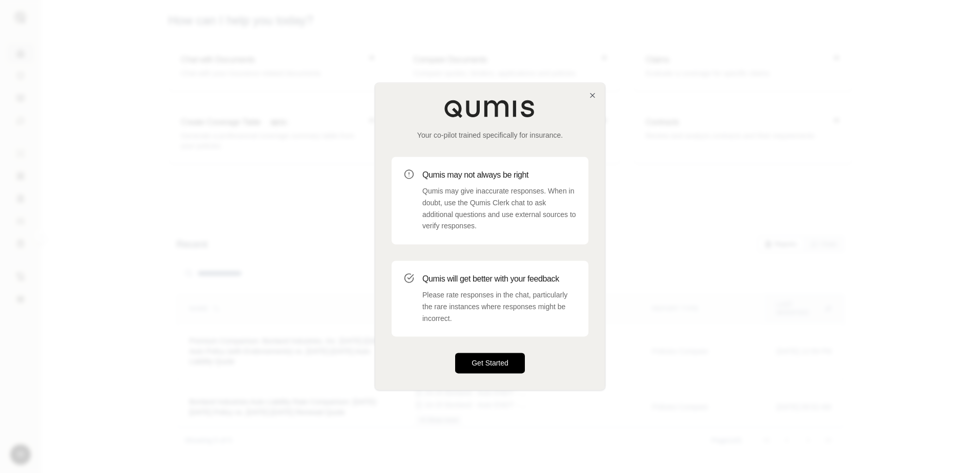 The height and width of the screenshot is (473, 980). Describe the element at coordinates (490, 363) in the screenshot. I see `button: Get Started` at that location.